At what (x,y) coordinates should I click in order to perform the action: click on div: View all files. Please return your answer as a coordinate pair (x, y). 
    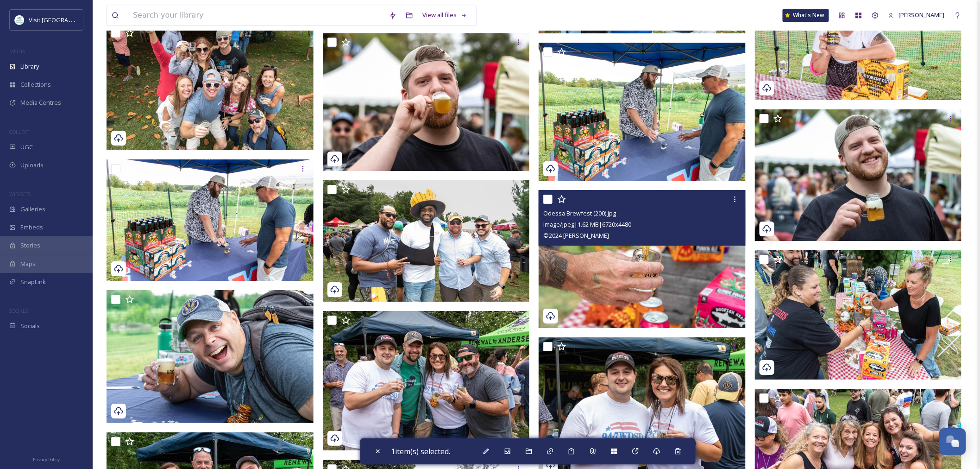
    Looking at the image, I should click on (445, 15).